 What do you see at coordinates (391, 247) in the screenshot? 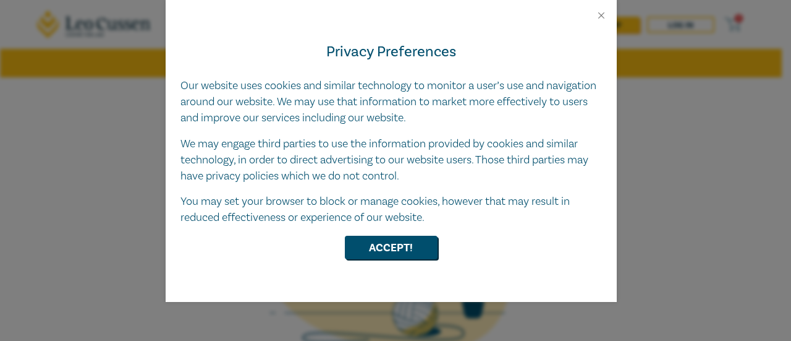
I see `button: Accept!` at bounding box center [391, 247].